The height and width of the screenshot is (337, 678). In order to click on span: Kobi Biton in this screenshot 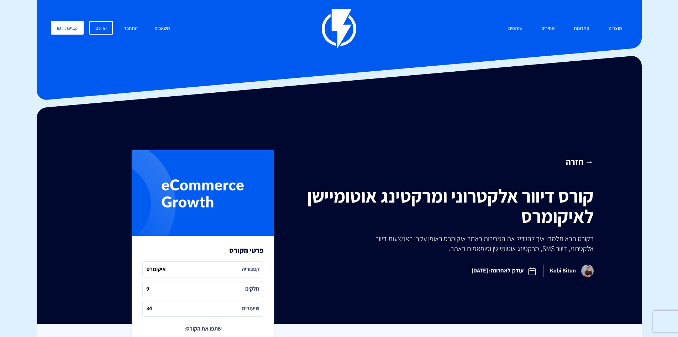, I will do `click(569, 270)`.